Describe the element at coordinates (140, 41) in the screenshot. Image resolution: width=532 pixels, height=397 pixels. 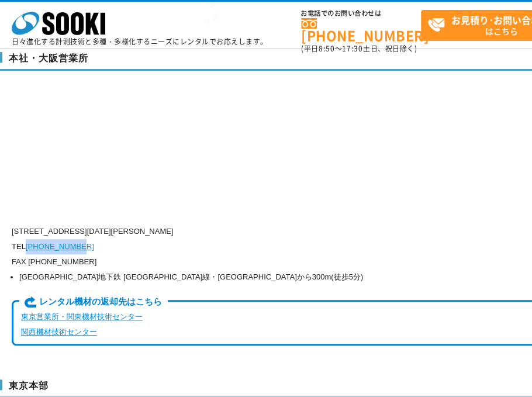
I see `p: 日々進化する計測技術と多種・多様化するニーズにレンタルでお応えします。` at that location.